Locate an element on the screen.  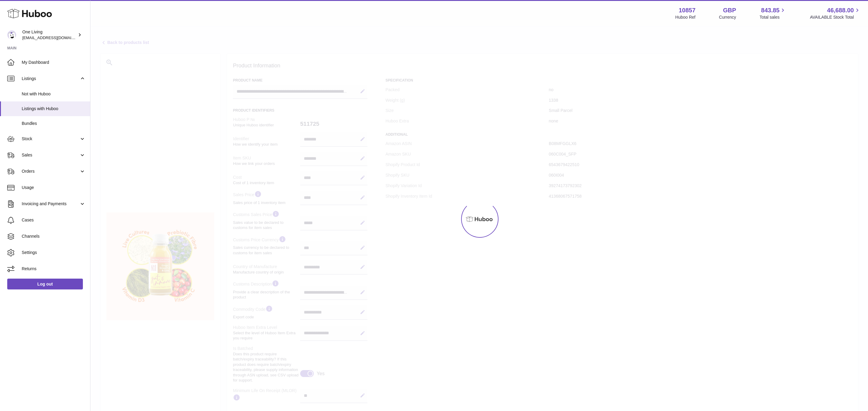
span: Listings with Huboo is located at coordinates (54, 108).